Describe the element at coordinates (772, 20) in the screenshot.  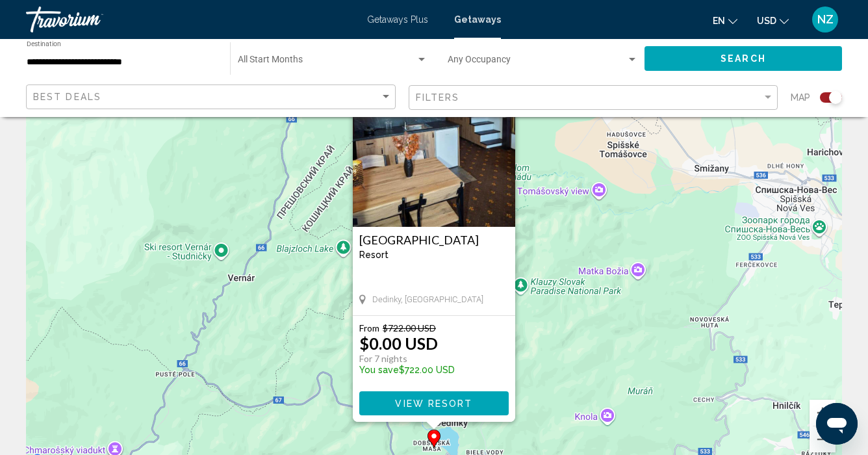
I see `button: Change currency` at that location.